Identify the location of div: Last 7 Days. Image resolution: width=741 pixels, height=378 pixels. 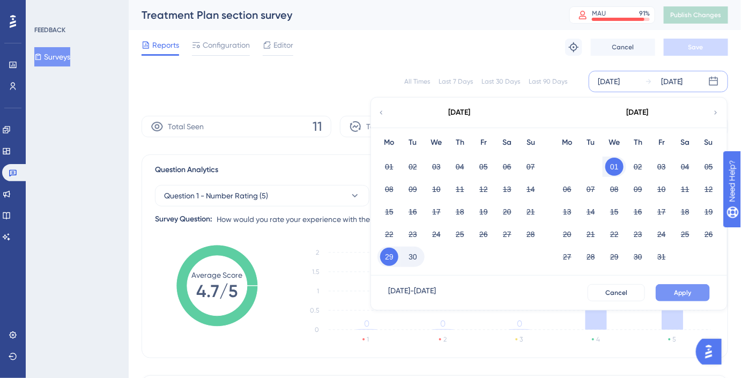
(456, 82).